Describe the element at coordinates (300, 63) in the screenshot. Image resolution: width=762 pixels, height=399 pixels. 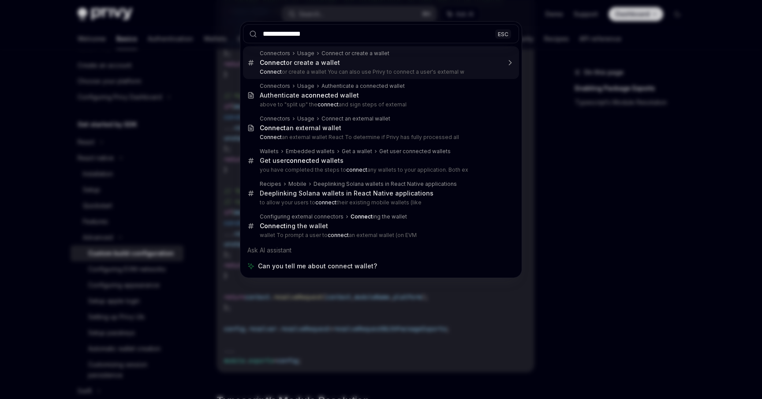
I see `div: or create a wallet` at that location.